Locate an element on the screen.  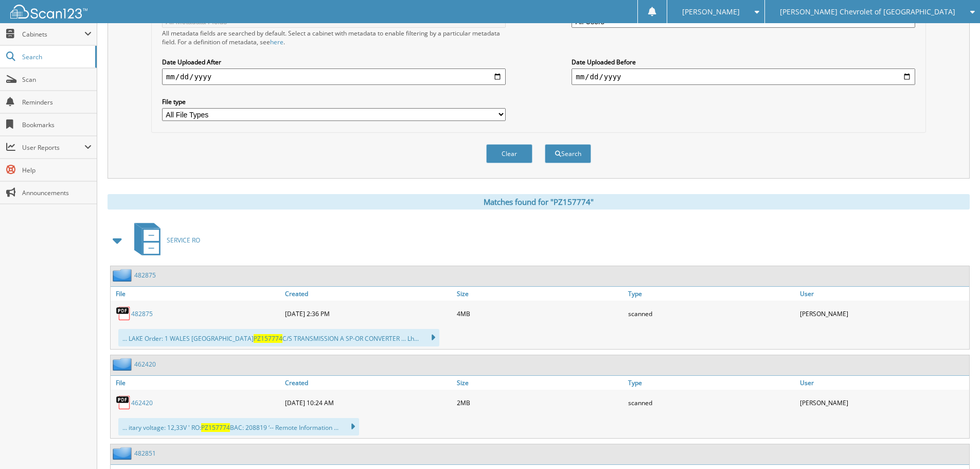
div: ... itary voltage: 12,33V ' RO: BAC: 208819 ‘-- Remote Information ... is located at coordinates (239, 426).